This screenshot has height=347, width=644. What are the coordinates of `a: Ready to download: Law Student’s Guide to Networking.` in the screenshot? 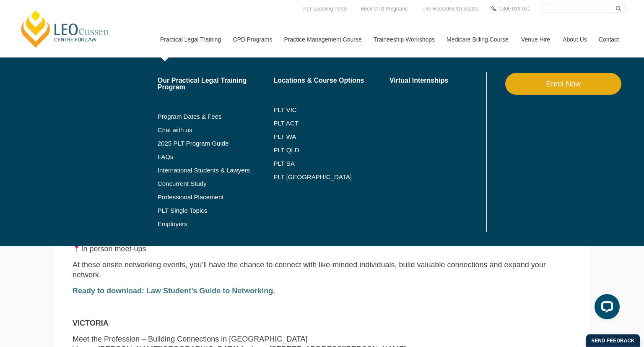 It's located at (174, 291).